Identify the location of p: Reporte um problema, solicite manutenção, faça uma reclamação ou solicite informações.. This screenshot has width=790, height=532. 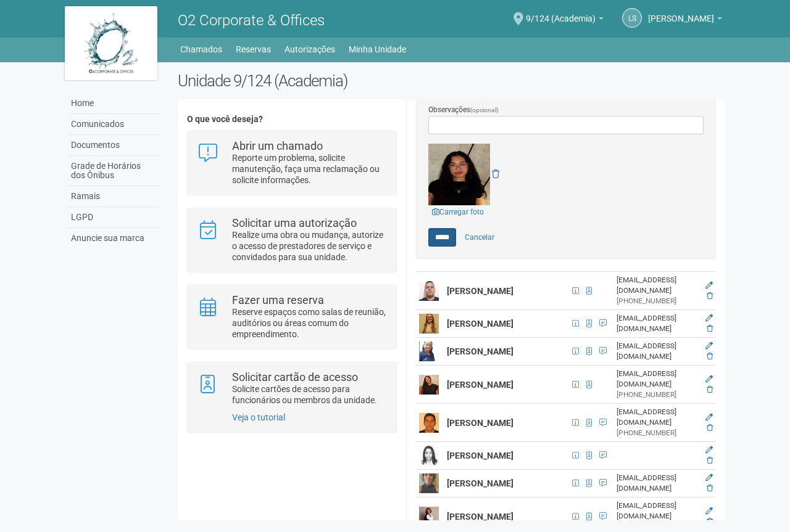
(309, 169).